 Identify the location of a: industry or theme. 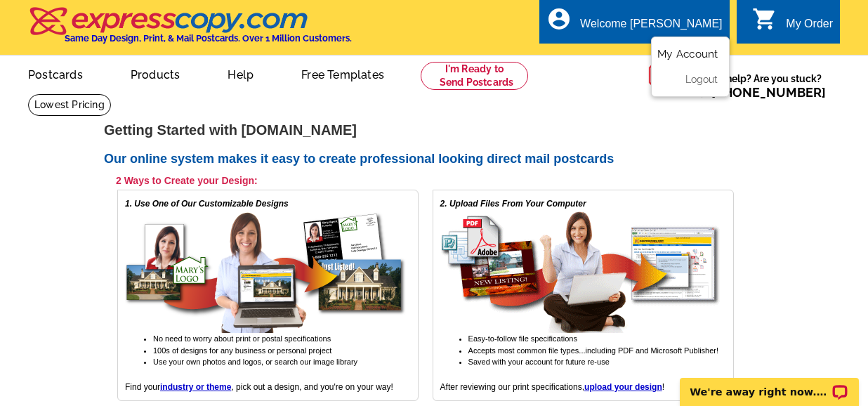
(195, 387).